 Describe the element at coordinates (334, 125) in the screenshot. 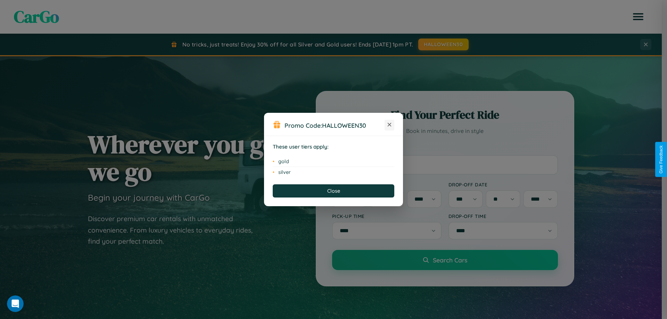

I see `h3: Promo Code:` at that location.